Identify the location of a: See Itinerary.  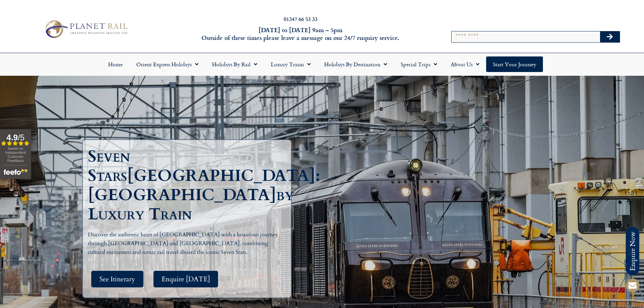
(117, 279).